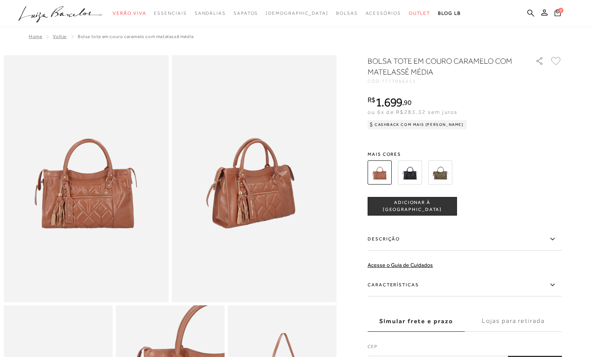 The image size is (593, 357). Describe the element at coordinates (464, 285) in the screenshot. I see `label: Características` at that location.